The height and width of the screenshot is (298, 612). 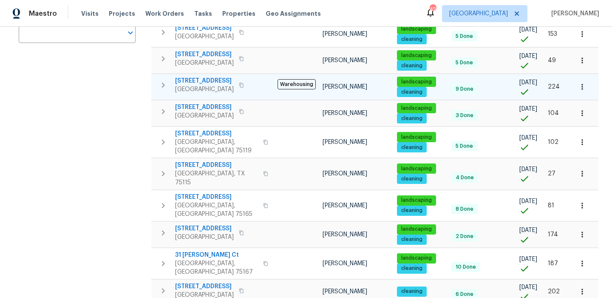 I want to click on span: 4 Done, so click(x=465, y=177).